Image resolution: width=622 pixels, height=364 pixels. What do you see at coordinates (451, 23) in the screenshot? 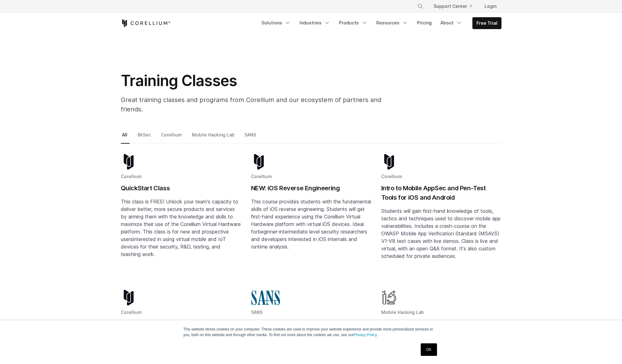
I see `a: About` at bounding box center [451, 23].